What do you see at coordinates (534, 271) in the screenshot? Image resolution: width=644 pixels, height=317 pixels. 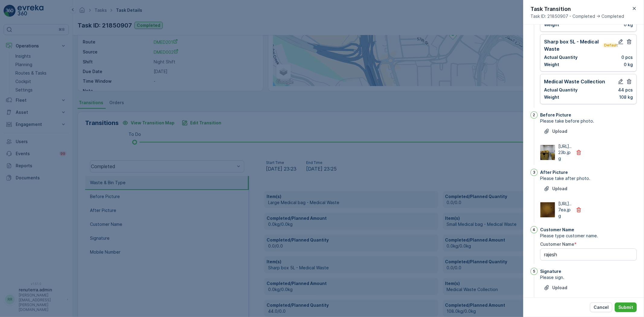 I see `div: 5` at bounding box center [534, 271].